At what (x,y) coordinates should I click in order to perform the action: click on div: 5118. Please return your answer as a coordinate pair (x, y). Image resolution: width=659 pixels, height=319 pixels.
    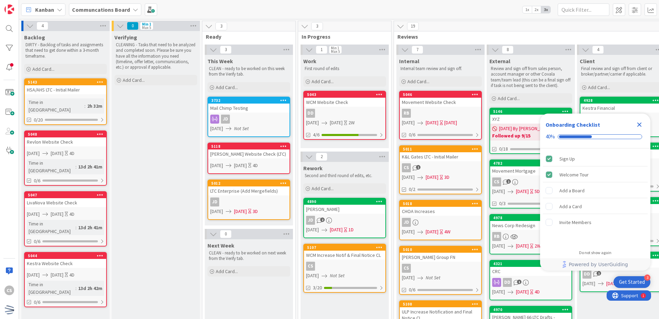
    Looking at the image, I should click on (249, 146).